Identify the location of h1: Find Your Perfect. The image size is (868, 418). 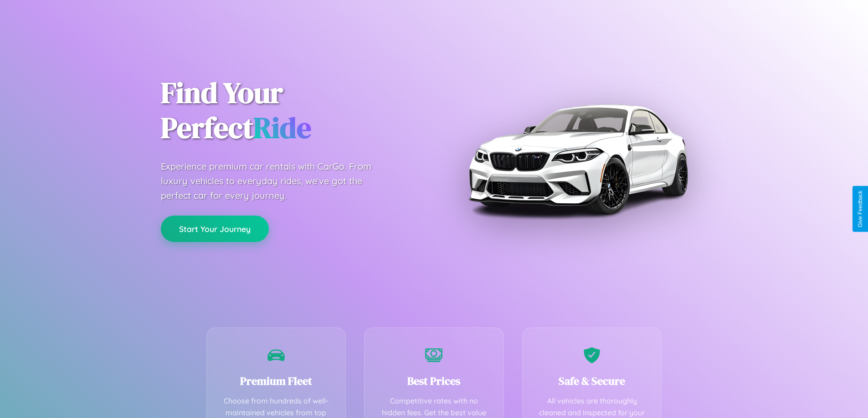
(290, 111).